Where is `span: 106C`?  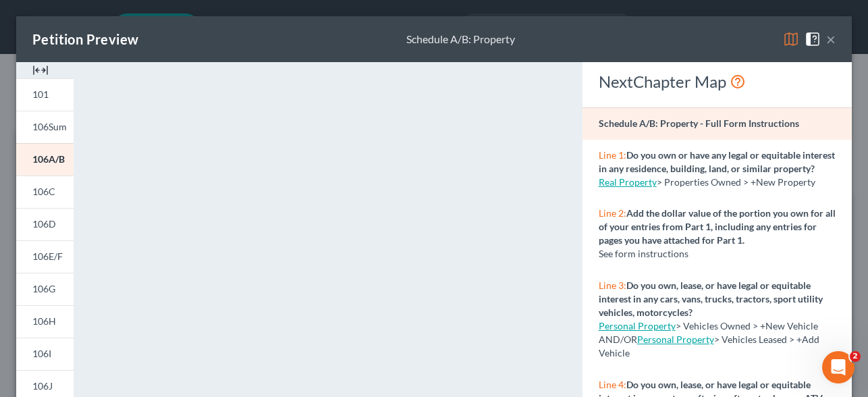 span: 106C is located at coordinates (44, 191).